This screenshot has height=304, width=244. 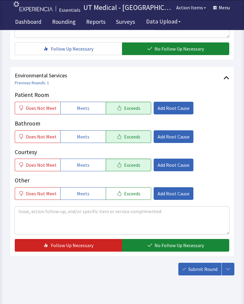 What do you see at coordinates (64, 23) in the screenshot?
I see `a: Rounding` at bounding box center [64, 23].